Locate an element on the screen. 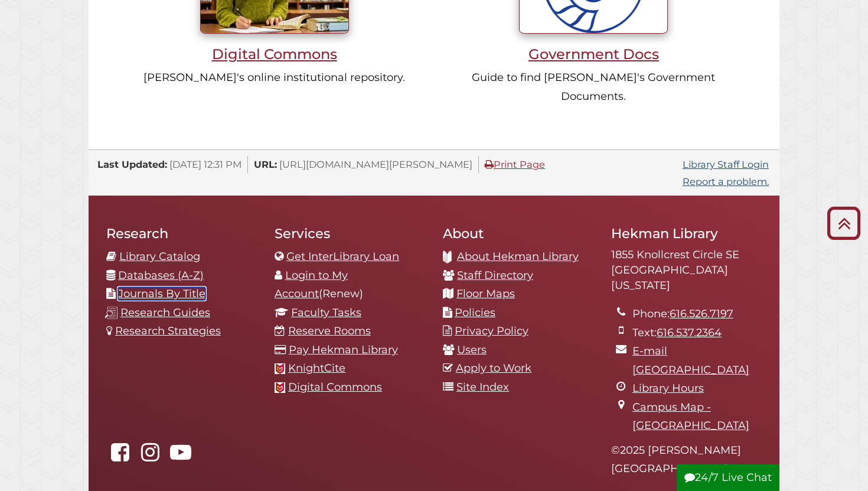 This screenshot has width=868, height=491. a: hekmanlibrary on Instagram is located at coordinates (150, 456).